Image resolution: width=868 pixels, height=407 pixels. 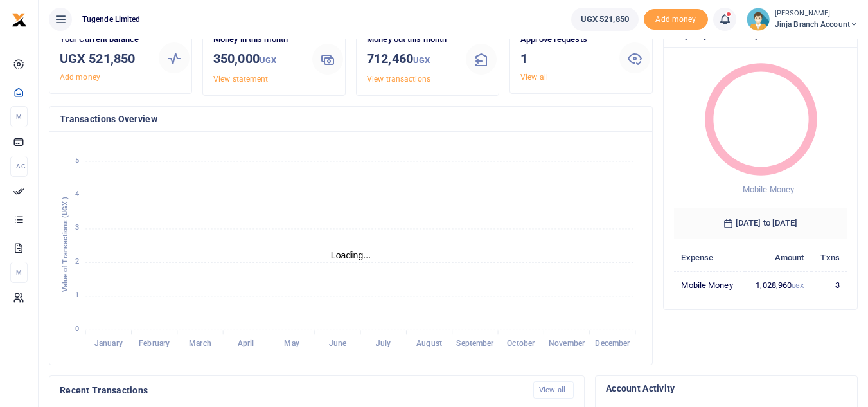 What do you see at coordinates (77, 228) in the screenshot?
I see `tspan: 3` at bounding box center [77, 228].